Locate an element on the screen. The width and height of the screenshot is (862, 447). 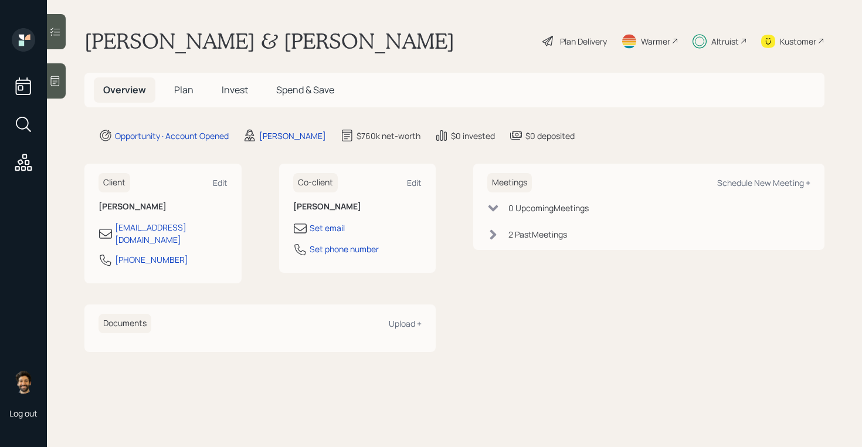
div: 0 Upcoming Meeting s is located at coordinates (549, 208).